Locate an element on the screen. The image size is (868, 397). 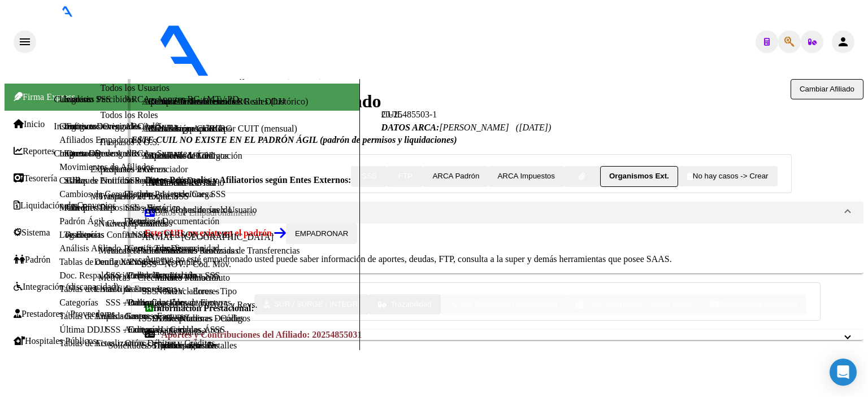
span: SSS is located at coordinates (369, 177).